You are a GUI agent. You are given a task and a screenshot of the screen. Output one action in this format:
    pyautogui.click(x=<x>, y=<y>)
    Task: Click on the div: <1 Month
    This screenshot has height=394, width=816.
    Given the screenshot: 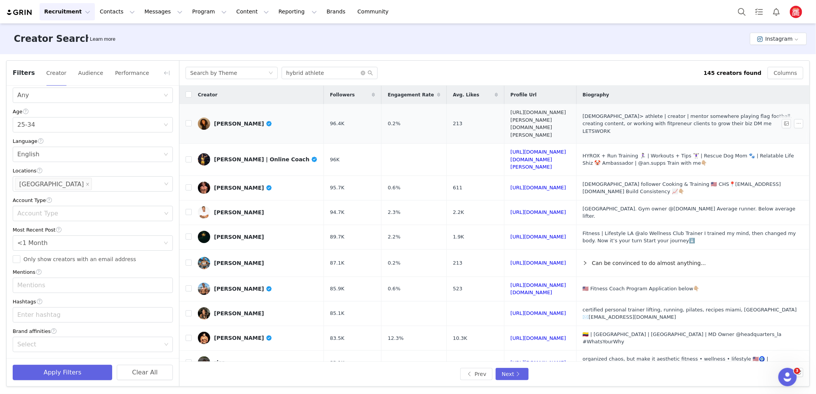 What is the action you would take?
    pyautogui.click(x=32, y=243)
    